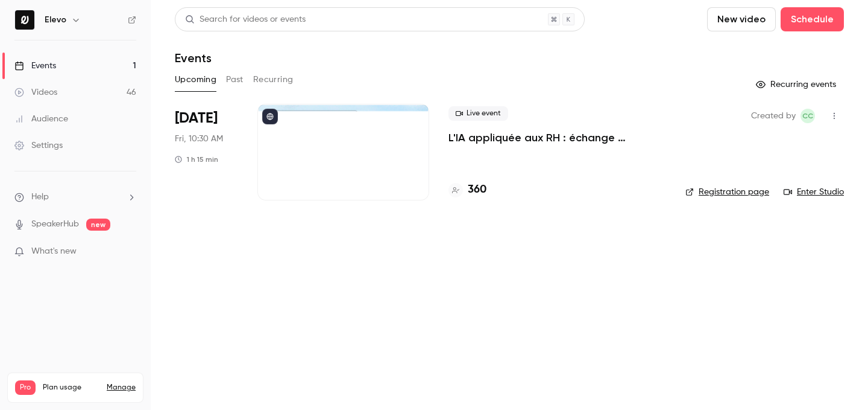 This screenshot has width=868, height=410. I want to click on img: Elevo, so click(25, 20).